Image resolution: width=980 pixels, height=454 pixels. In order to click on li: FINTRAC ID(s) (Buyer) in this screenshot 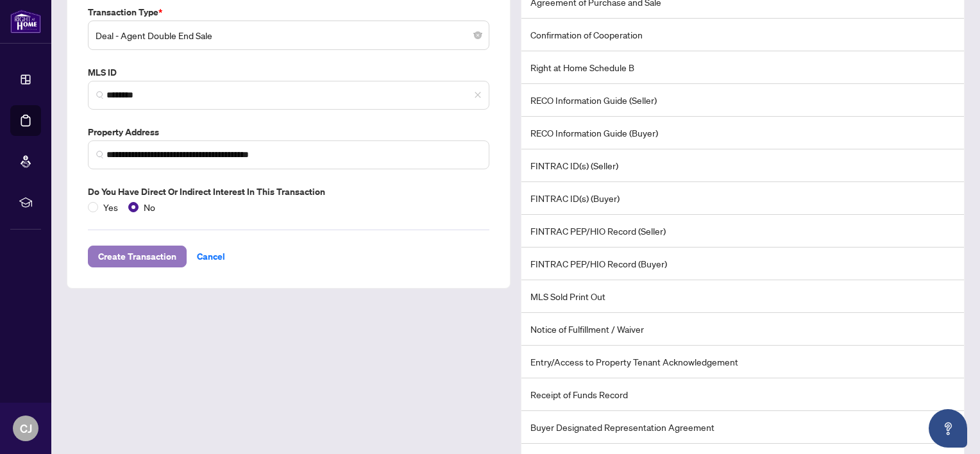, I will do `click(742, 198)`.